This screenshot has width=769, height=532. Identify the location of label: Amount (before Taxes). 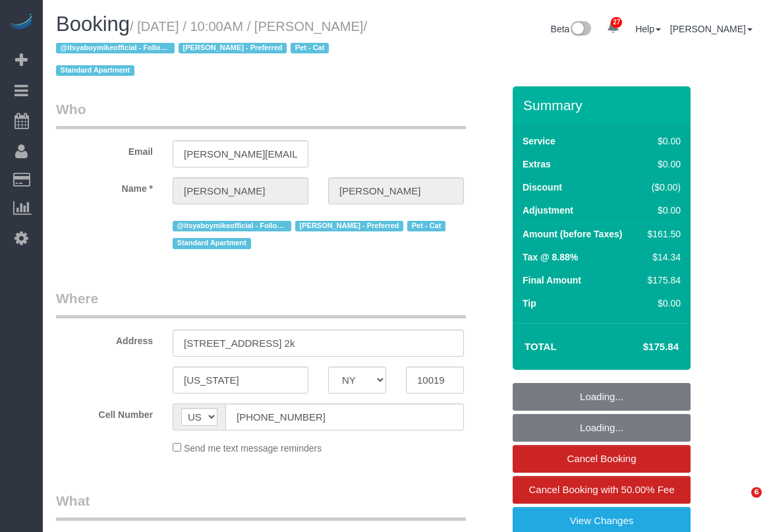
(572, 234).